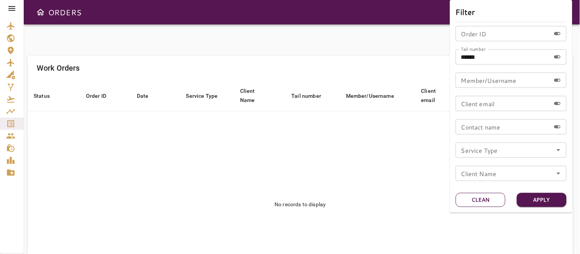 The height and width of the screenshot is (254, 580). What do you see at coordinates (480, 200) in the screenshot?
I see `button: Clean` at bounding box center [480, 200].